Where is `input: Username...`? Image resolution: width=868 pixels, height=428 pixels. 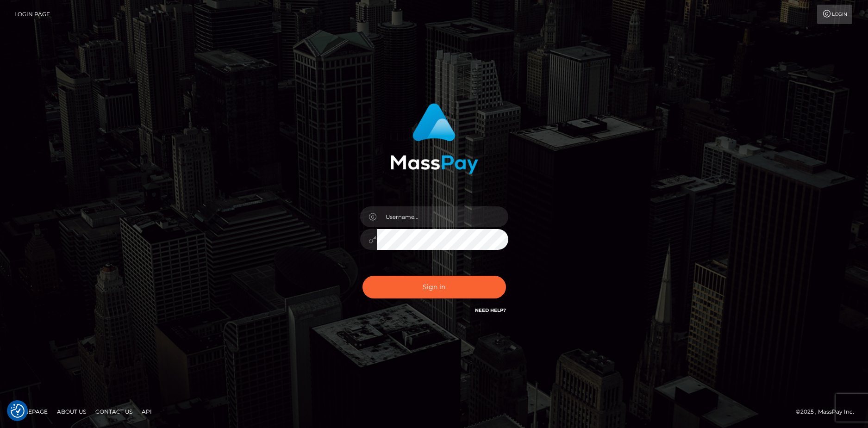 input: Username... is located at coordinates (443, 216).